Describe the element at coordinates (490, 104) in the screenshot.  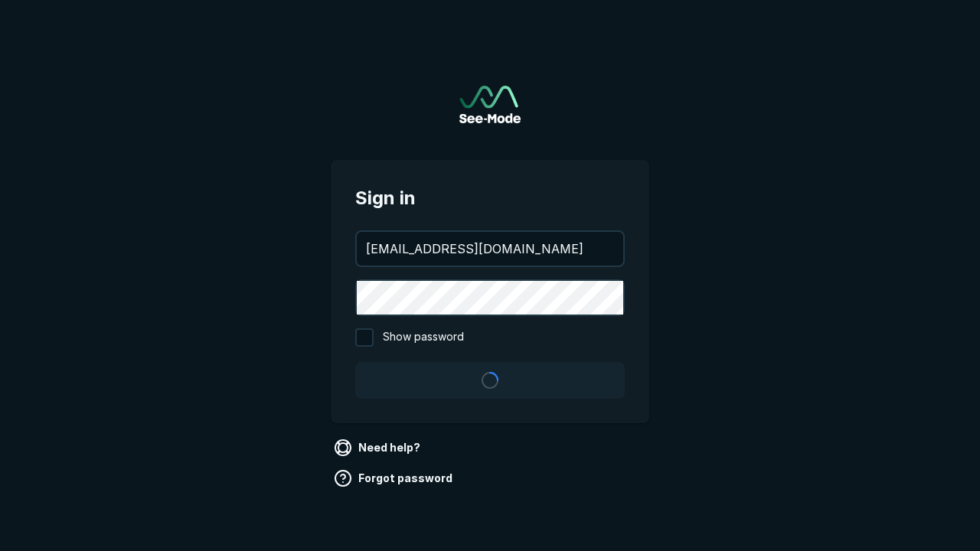
I see `img: See-Mode Logo` at that location.